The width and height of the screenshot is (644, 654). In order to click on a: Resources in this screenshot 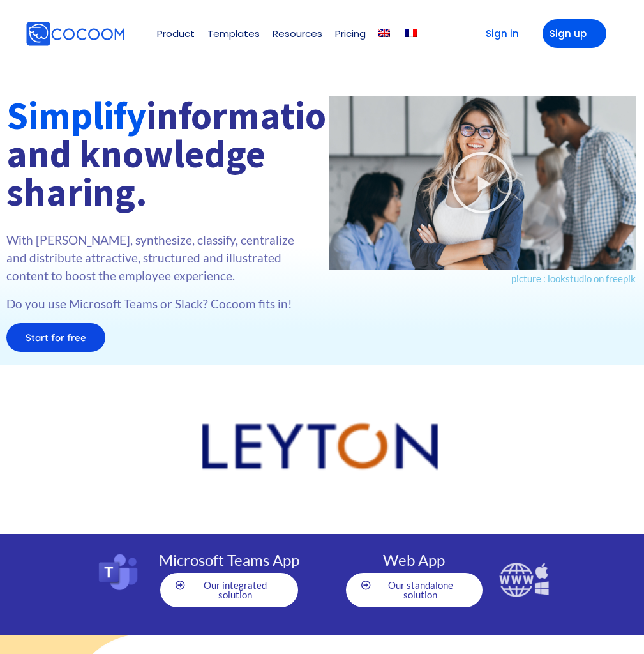, I will do `click(297, 33)`.